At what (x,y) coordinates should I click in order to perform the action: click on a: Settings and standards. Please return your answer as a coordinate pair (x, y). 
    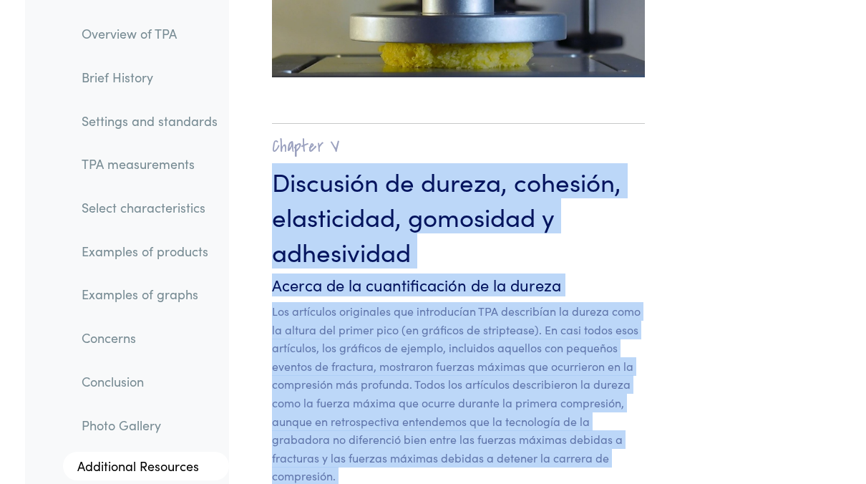
    Looking at the image, I should click on (150, 120).